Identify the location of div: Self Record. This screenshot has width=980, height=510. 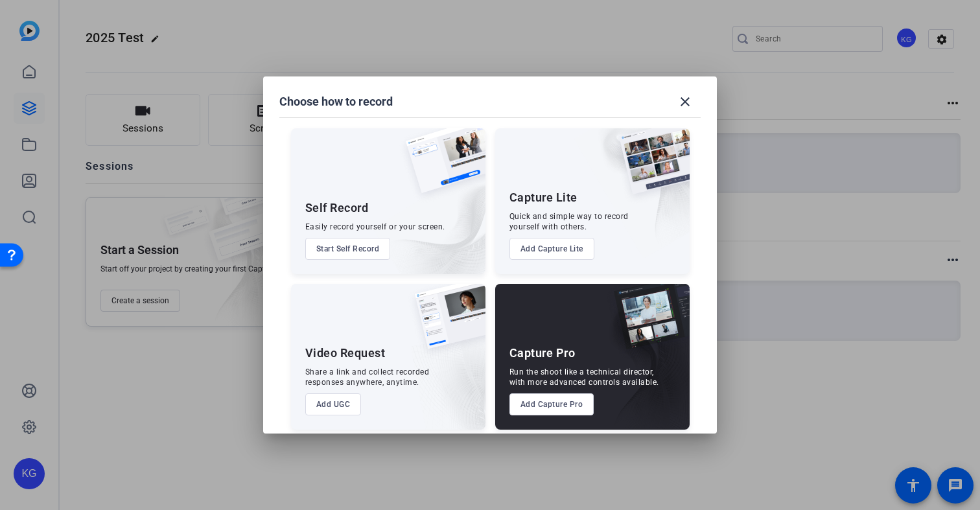
(337, 208).